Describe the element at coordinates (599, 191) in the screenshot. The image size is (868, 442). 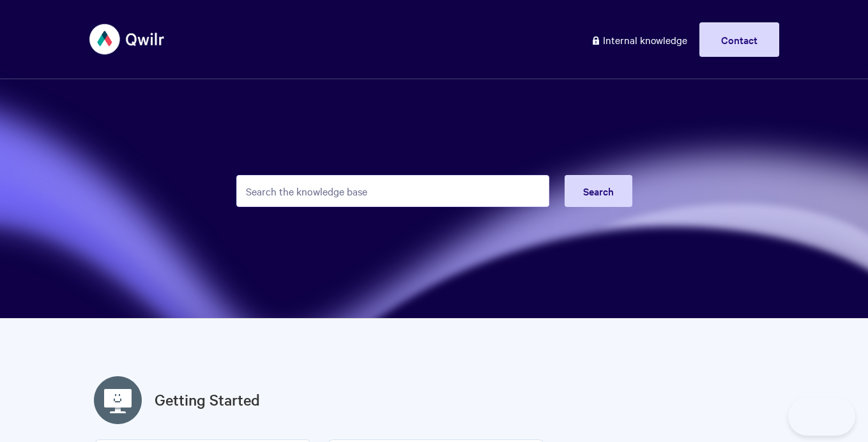
I see `button: Search` at that location.